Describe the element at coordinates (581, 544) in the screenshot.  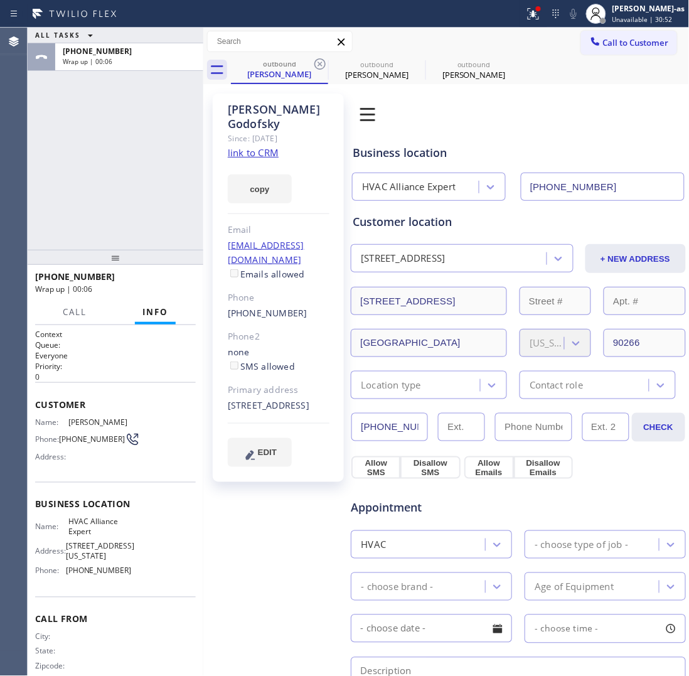
I see `div: - choose type of job -` at that location.